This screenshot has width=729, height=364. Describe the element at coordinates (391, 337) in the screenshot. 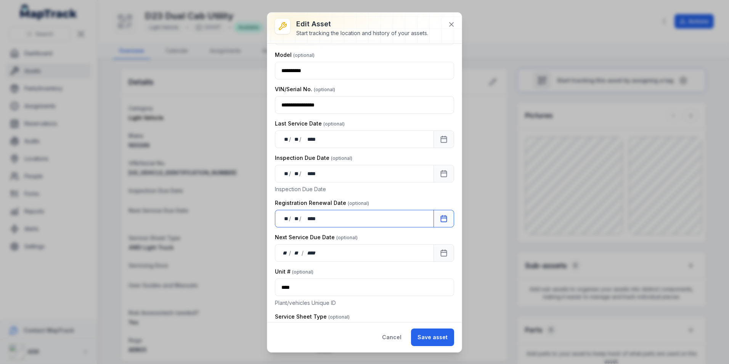

I see `button: Cancel` at that location.